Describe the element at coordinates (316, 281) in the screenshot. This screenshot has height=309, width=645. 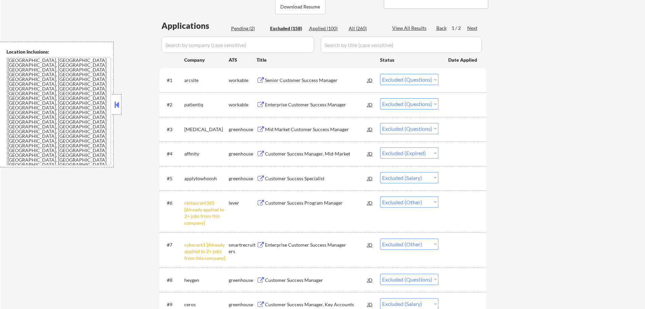
I see `div: Customer Success Manager` at that location.